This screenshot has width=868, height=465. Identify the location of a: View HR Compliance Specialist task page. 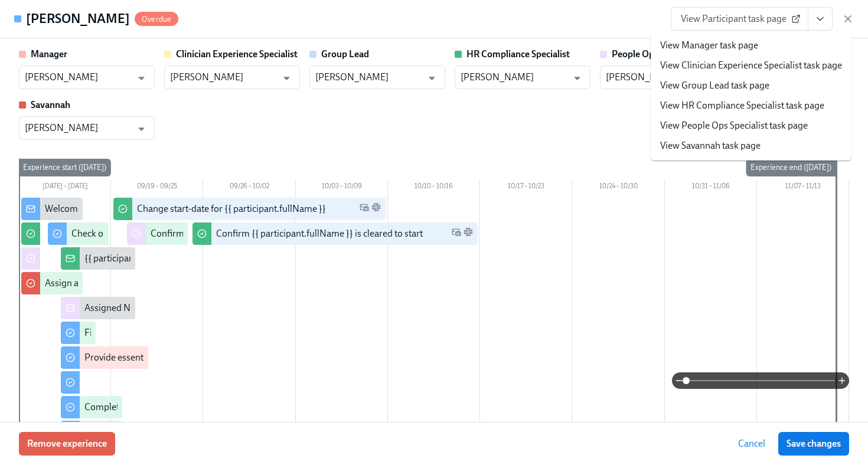
(742, 106).